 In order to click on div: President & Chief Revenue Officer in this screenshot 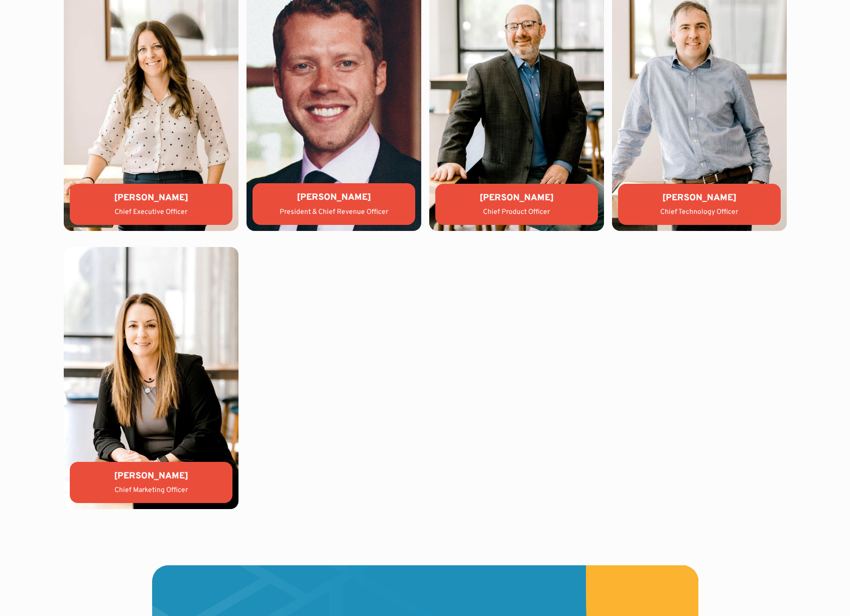, I will do `click(334, 212)`.